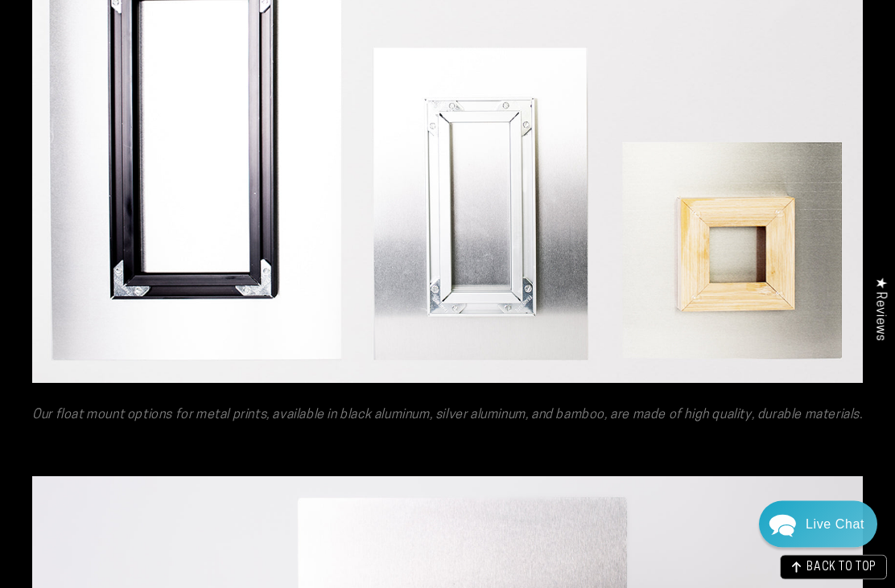 The image size is (895, 588). Describe the element at coordinates (880, 309) in the screenshot. I see `div: Click to open Judge.me floating reviews tab` at that location.